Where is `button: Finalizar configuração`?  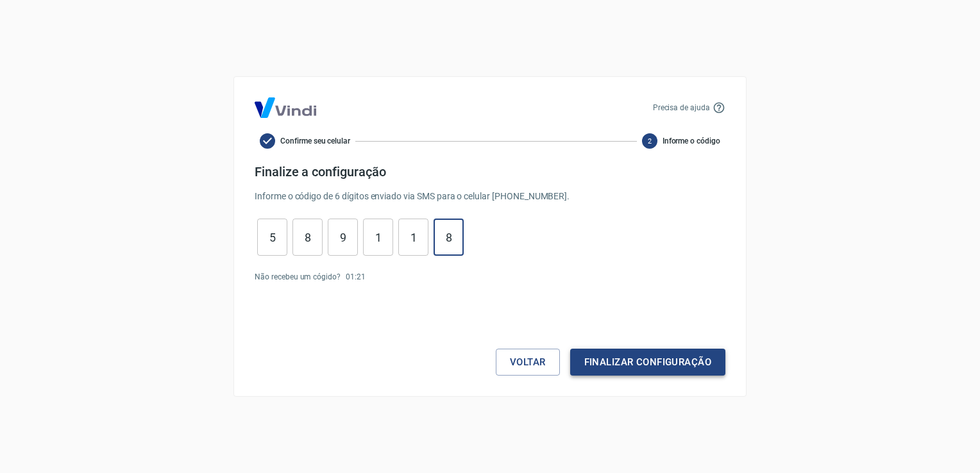 button: Finalizar configuração is located at coordinates (648, 362).